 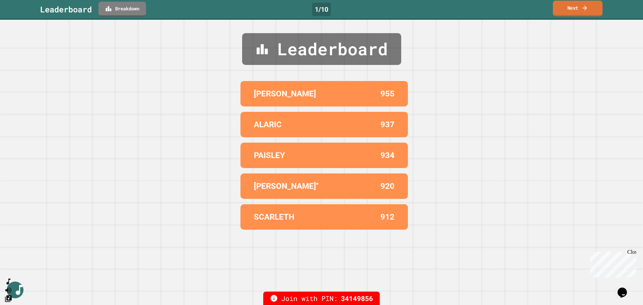 I want to click on span: 34149856, so click(x=357, y=298).